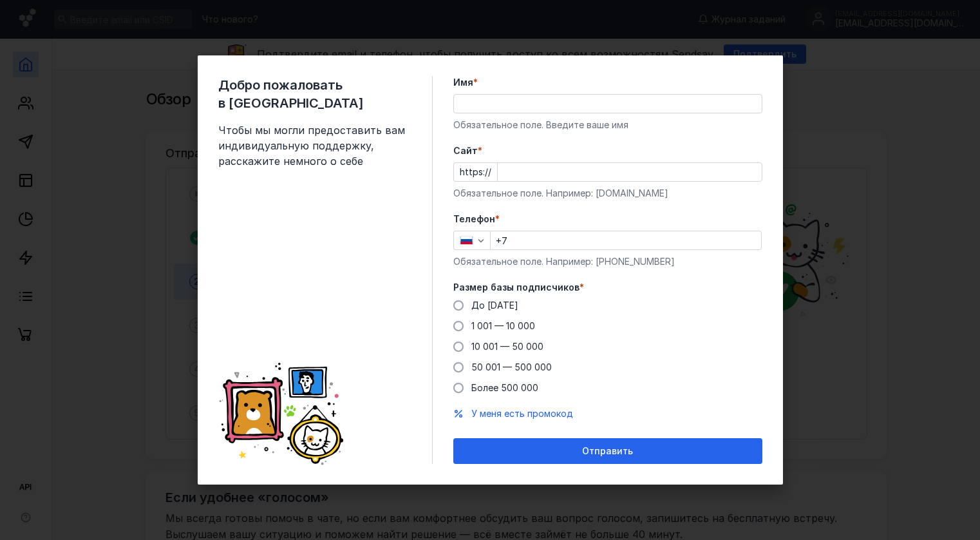 Image resolution: width=980 pixels, height=540 pixels. I want to click on span: Телефон, so click(474, 219).